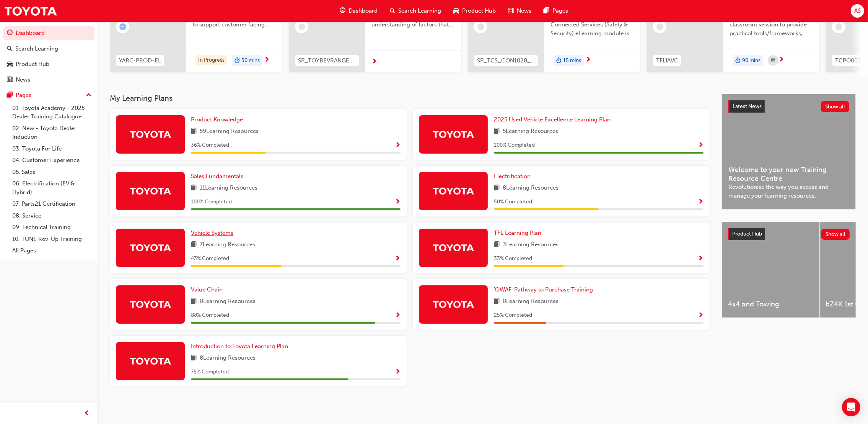 This screenshot has height=424, width=868. Describe the element at coordinates (748, 106) in the screenshot. I see `span: Latest News` at that location.